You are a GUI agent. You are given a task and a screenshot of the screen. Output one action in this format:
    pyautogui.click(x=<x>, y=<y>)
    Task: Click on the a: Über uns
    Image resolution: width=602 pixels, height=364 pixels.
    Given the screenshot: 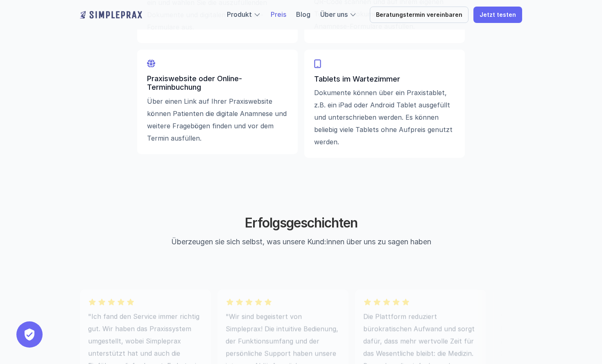 What is the action you would take?
    pyautogui.click(x=334, y=14)
    